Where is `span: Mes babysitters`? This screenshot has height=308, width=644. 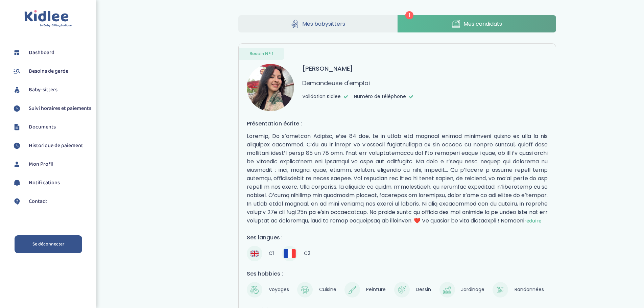
span: Mes babysitters is located at coordinates (324, 24).